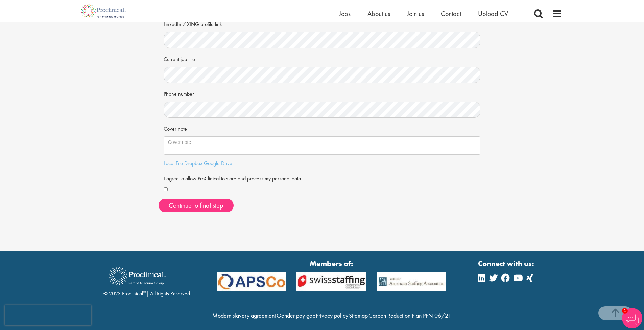  I want to click on label: Current job title, so click(179, 58).